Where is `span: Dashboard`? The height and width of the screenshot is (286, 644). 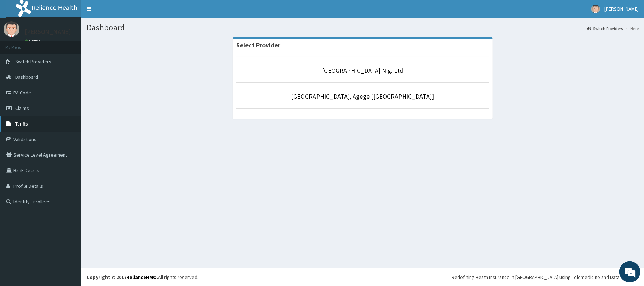
span: Dashboard is located at coordinates (27, 77).